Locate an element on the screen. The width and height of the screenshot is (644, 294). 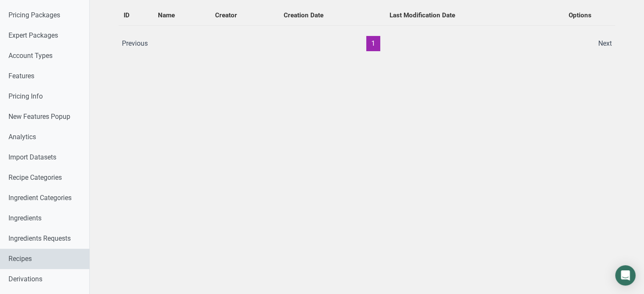
div: Page navigation example is located at coordinates (367, 44).